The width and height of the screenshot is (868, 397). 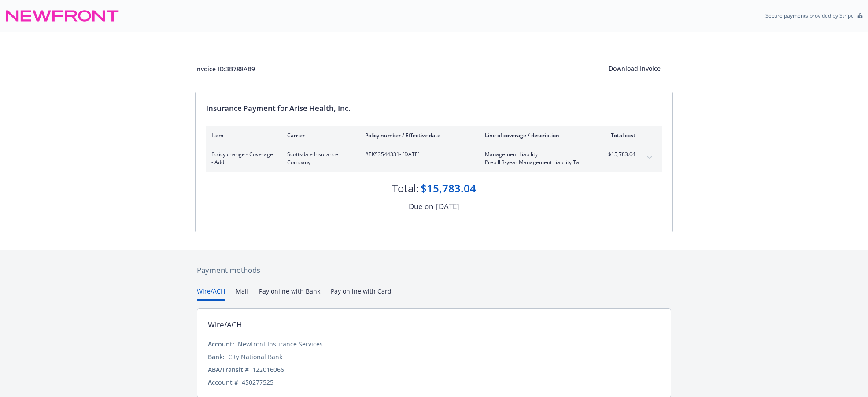 What do you see at coordinates (225, 325) in the screenshot?
I see `div: Wire/ACH` at bounding box center [225, 325].